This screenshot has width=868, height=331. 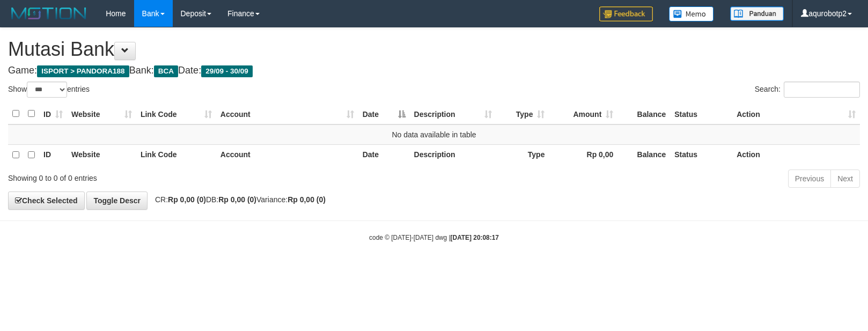 I want to click on h1: Mutasi Bank, so click(x=434, y=49).